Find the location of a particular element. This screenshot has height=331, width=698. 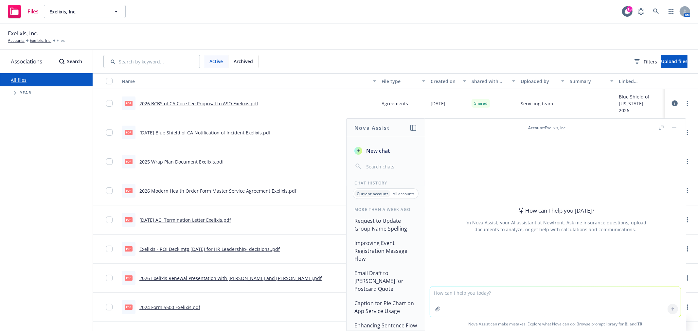

div: Linked associations is located at coordinates (641, 81).